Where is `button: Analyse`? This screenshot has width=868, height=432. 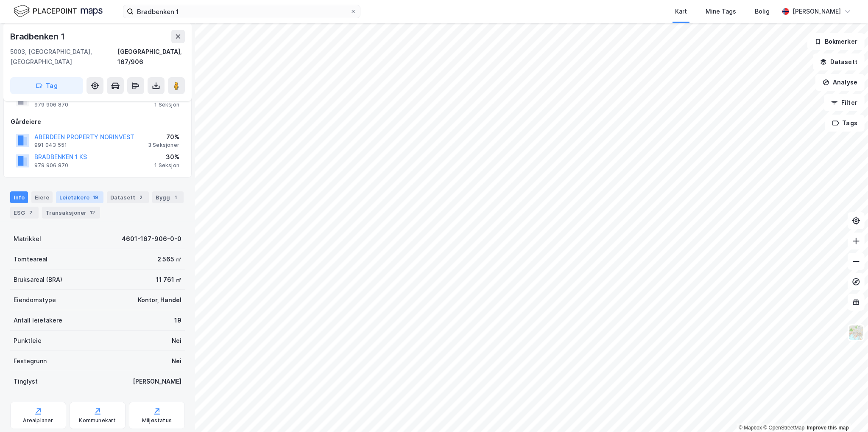 button: Analyse is located at coordinates (840, 82).